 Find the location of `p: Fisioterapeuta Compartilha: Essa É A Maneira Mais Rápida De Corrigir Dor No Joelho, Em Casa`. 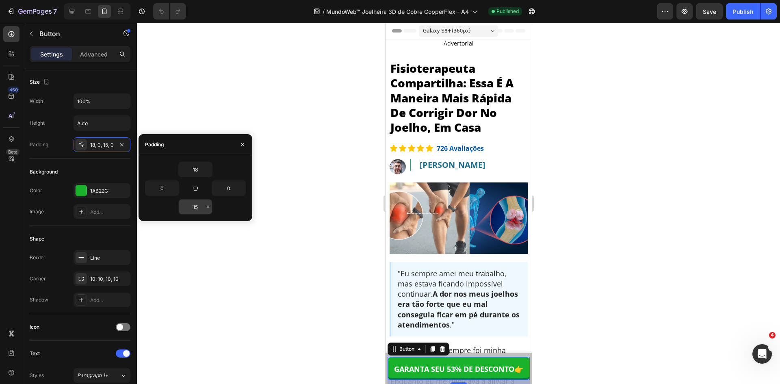

p: Fisioterapeuta Compartilha: Essa É A Maneira Mais Rápida De Corrigir Dor No Joelho, Em Casa is located at coordinates (73, 75).